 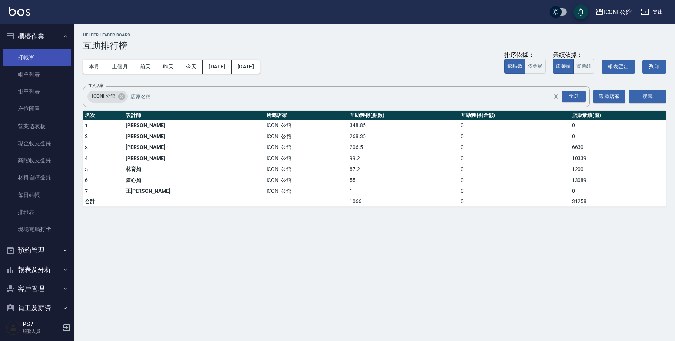 What do you see at coordinates (13, 327) in the screenshot?
I see `img: Person` at bounding box center [13, 327].